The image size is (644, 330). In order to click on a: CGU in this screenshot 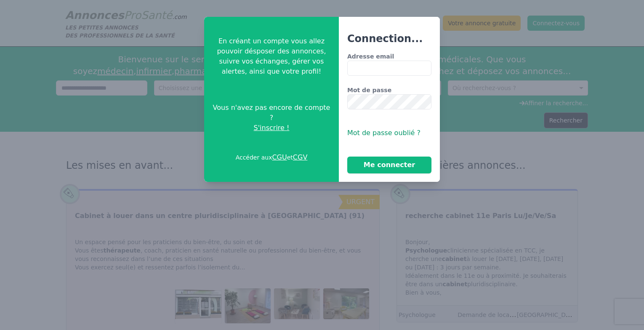, I will do `click(279, 157)`.